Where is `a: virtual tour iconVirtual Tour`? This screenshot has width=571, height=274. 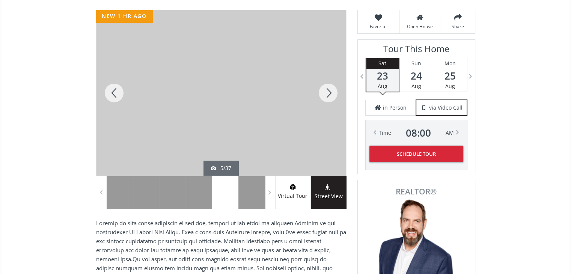 a: virtual tour iconVirtual Tour is located at coordinates (293, 192).